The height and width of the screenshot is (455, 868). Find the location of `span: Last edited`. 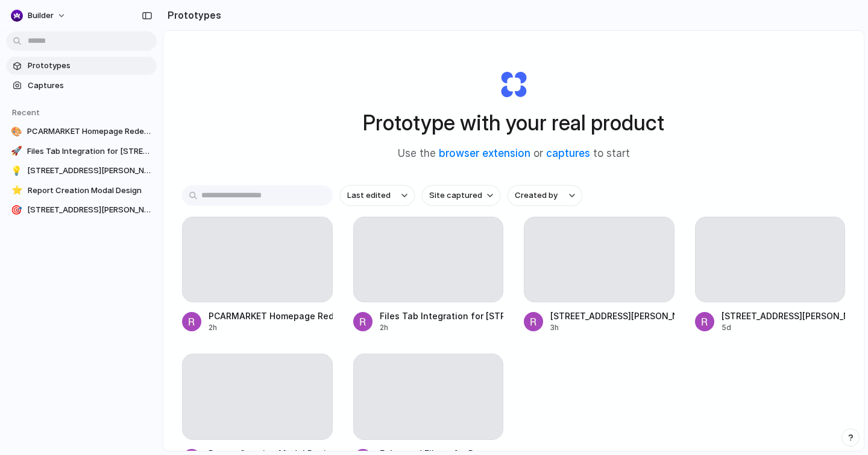

span: Last edited is located at coordinates (369, 195).